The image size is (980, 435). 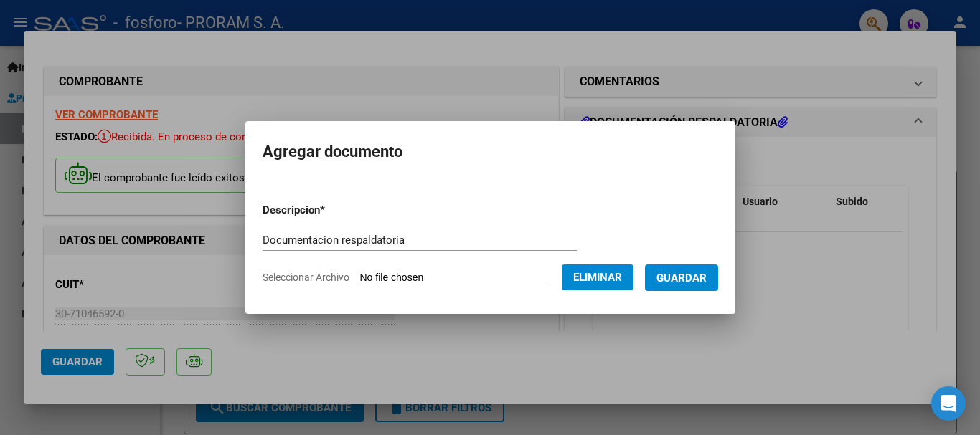 What do you see at coordinates (948, 404) in the screenshot?
I see `div: Open Intercom Messenger` at bounding box center [948, 404].